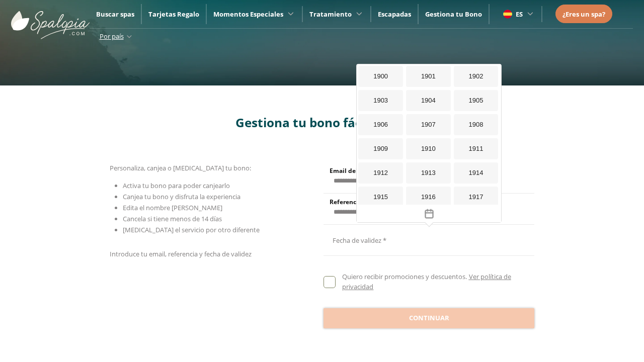  Describe the element at coordinates (583, 14) in the screenshot. I see `span: ¿Eres un spa?` at that location.